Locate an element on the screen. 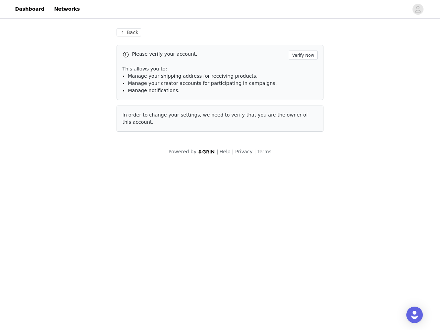 The width and height of the screenshot is (440, 330). button: Back is located at coordinates (129, 32).